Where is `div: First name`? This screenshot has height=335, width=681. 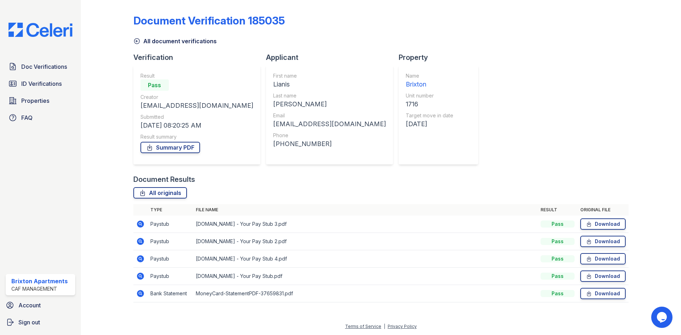 div: First name is located at coordinates (330, 76).